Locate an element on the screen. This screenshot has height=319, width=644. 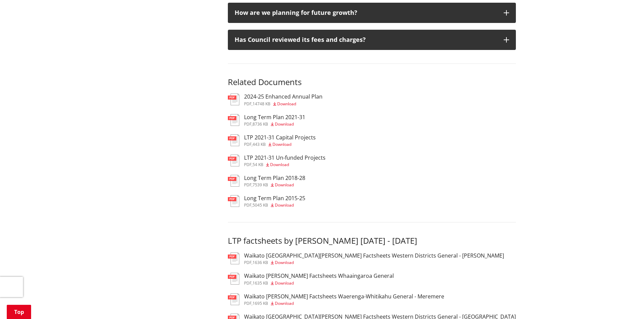
span: 5045 KB is located at coordinates (260, 205).